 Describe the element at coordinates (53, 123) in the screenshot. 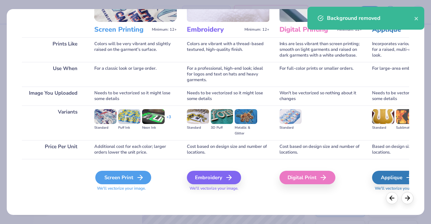

I see `div: Variants` at that location.